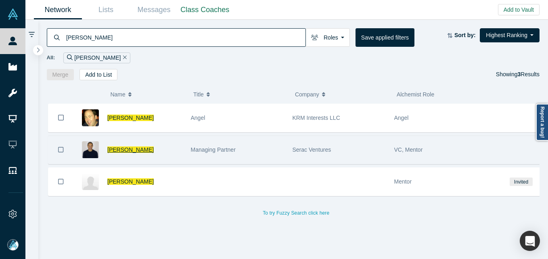 The image size is (548, 259). What do you see at coordinates (98, 75) in the screenshot?
I see `button: Add to List` at bounding box center [98, 75].